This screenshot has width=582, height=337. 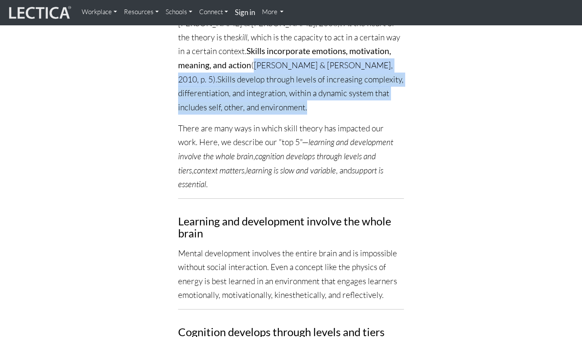 What do you see at coordinates (39, 13) in the screenshot?
I see `img: lecticalive` at bounding box center [39, 13].